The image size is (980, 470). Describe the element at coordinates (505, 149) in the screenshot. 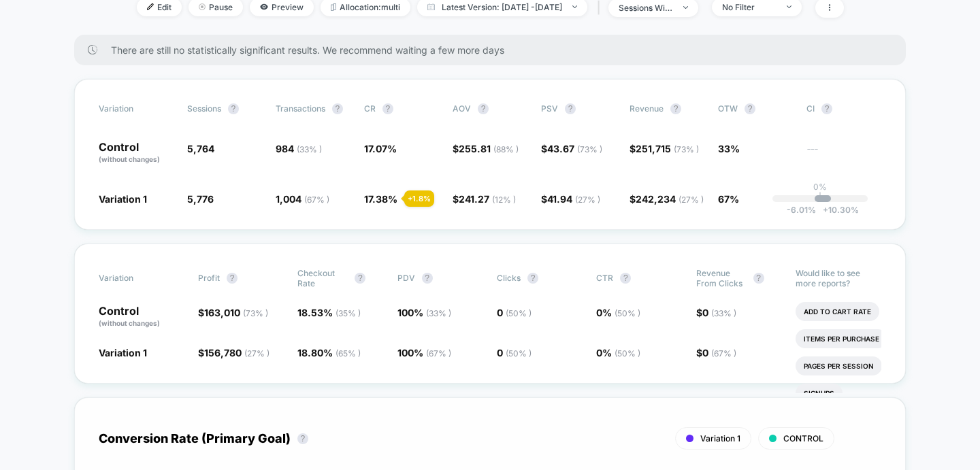

I see `span: ( 88 % )` at that location.